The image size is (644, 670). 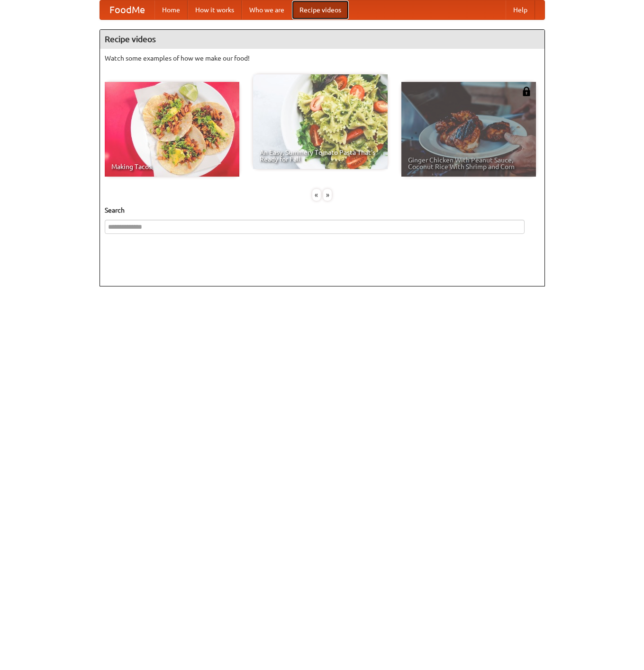 I want to click on h5: Search, so click(x=322, y=210).